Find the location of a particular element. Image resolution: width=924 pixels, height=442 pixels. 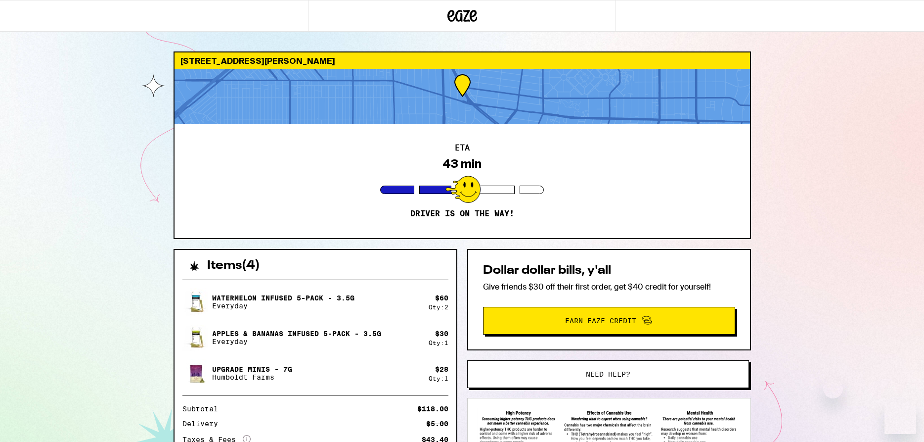

div: $ 30 is located at coordinates (442, 333).